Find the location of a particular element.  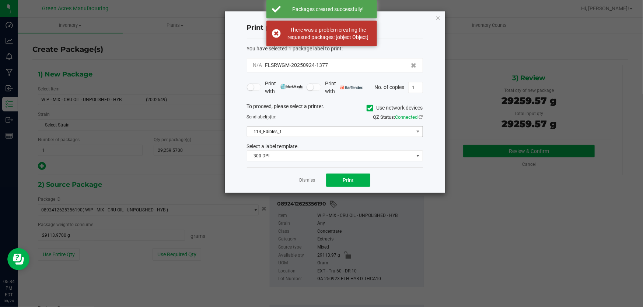

button: Print is located at coordinates (348, 180).